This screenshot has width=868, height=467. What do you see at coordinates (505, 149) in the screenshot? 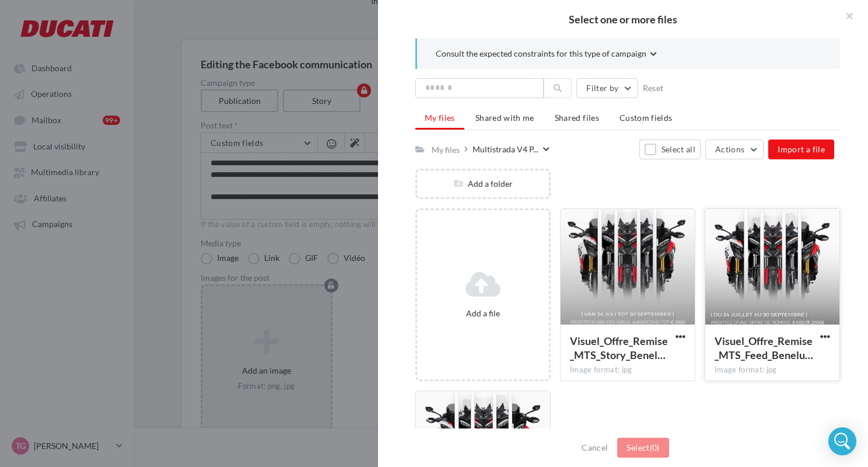
I see `span: Multistrada V4 P...` at bounding box center [505, 149].